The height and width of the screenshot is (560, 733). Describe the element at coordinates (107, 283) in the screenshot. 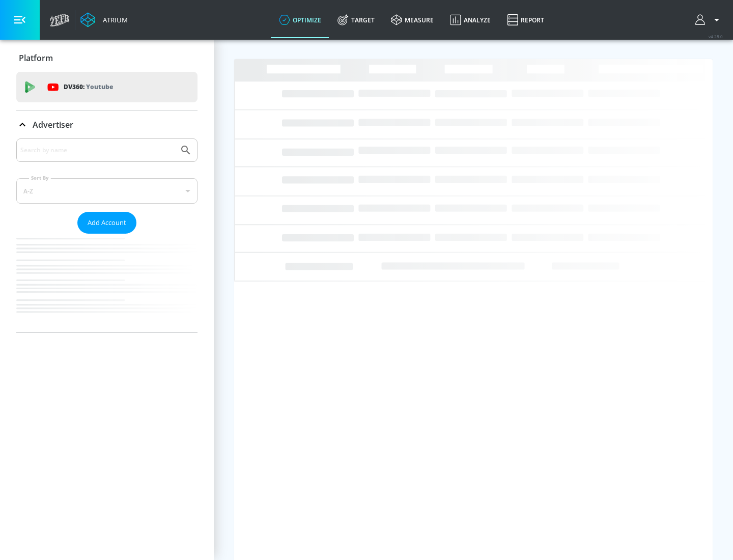

I see `nav: list of Advertiser` at that location.